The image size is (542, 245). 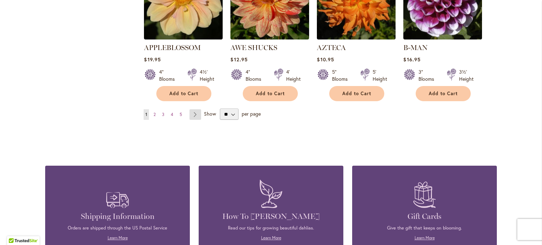 I want to click on span: 2, so click(x=154, y=114).